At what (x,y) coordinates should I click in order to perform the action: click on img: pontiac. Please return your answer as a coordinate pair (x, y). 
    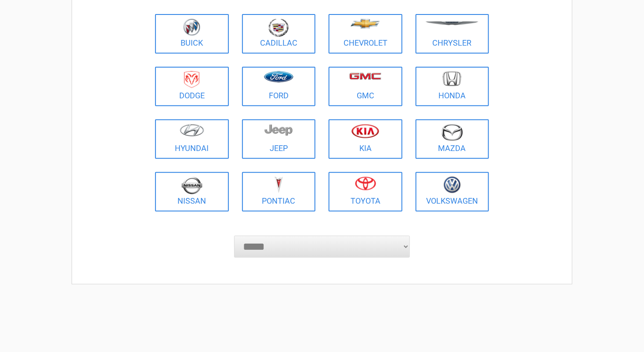
    Looking at the image, I should click on (278, 185).